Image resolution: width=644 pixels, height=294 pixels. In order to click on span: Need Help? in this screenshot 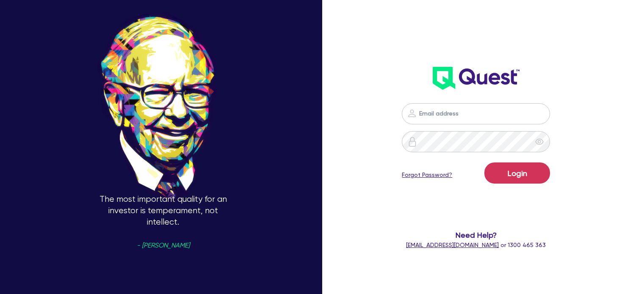, I will do `click(475, 234)`.